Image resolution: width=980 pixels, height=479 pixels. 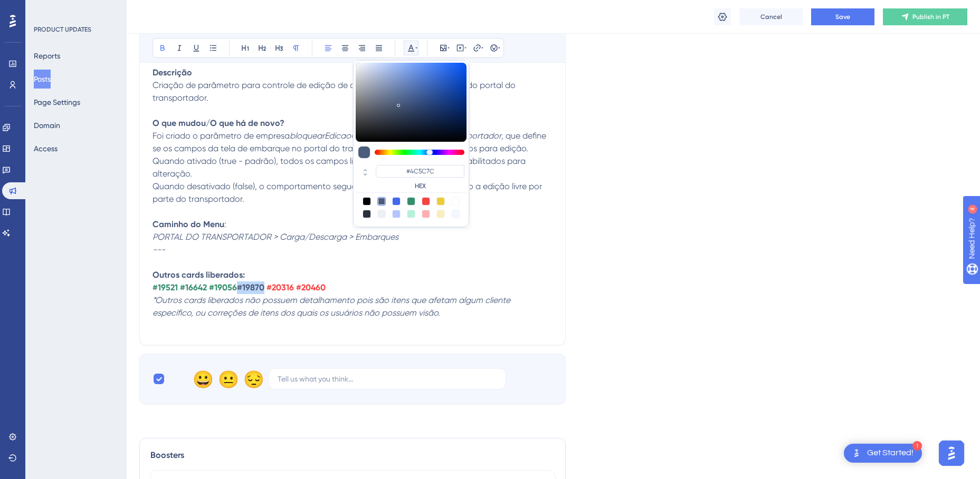 What do you see at coordinates (843, 17) in the screenshot?
I see `span: Save` at bounding box center [843, 17].